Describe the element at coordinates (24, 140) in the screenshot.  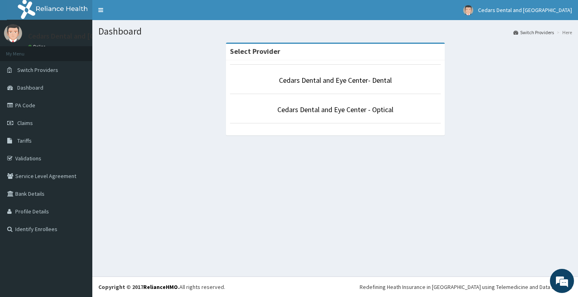
I see `span: Tariffs` at that location.